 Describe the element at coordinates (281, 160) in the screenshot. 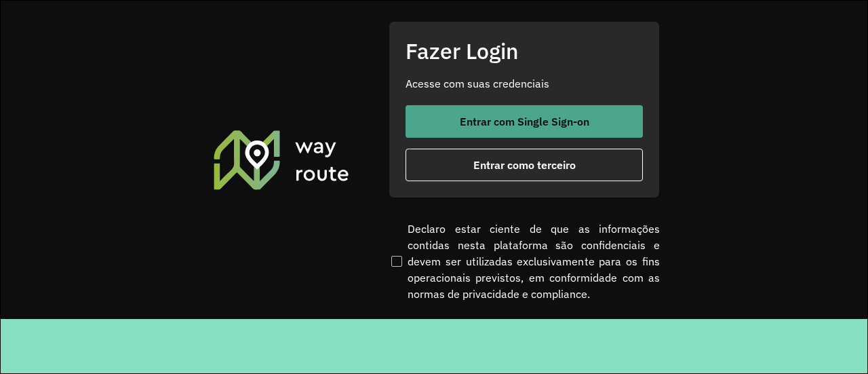

I see `img: Roteirizador AmbevTech` at that location.